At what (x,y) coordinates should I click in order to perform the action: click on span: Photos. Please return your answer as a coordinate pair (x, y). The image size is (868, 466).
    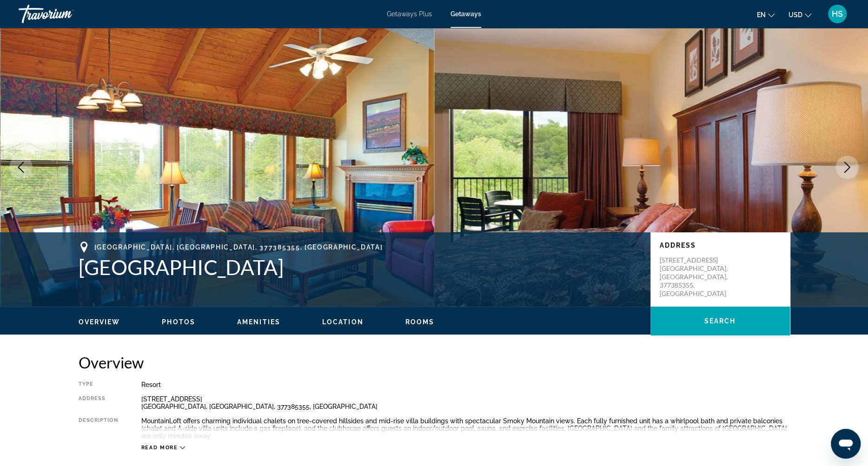
    Looking at the image, I should click on (178, 322).